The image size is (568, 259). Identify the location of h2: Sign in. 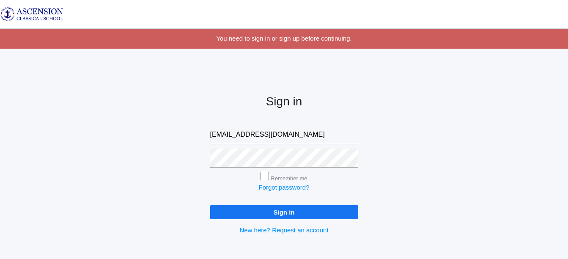
(284, 102).